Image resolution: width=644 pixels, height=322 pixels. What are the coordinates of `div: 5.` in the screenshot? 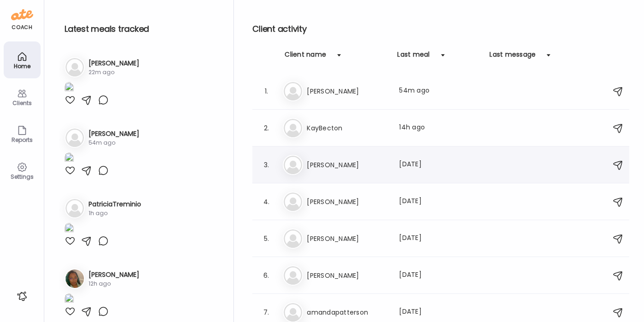 It's located at (266, 239).